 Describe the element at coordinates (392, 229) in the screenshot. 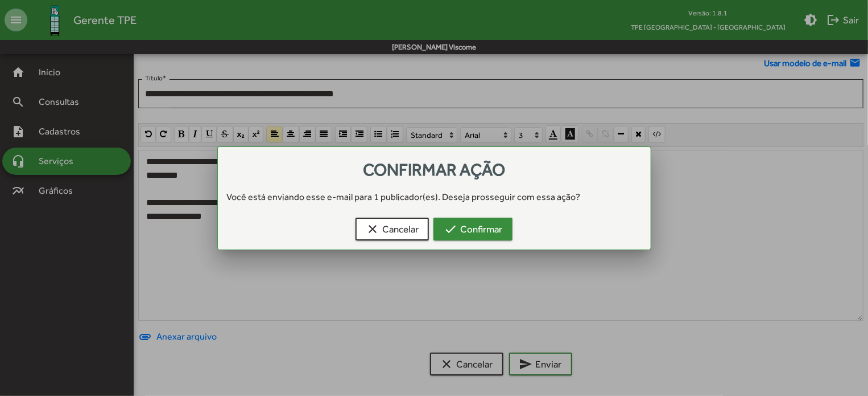

I see `span: Cancelar` at that location.